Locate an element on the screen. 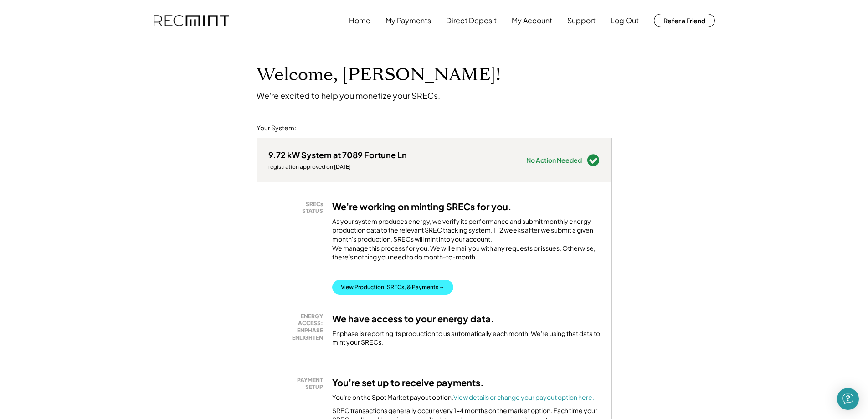  div: We're excited to help you monetize your SRECs. is located at coordinates (348, 95).